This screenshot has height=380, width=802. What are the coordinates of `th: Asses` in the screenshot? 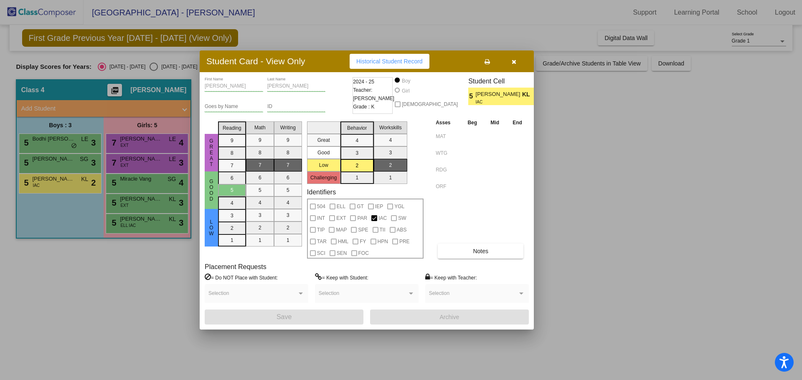 It's located at (447, 123).